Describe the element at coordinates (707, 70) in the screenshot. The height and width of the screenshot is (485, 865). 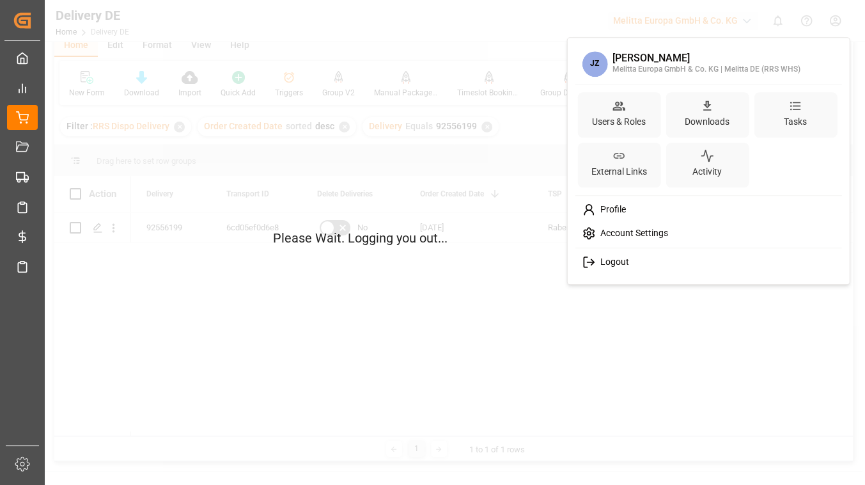
I see `div: Melitta Europa GmbH & Co. KG | Melitta DE (RRS WHS)` at that location.